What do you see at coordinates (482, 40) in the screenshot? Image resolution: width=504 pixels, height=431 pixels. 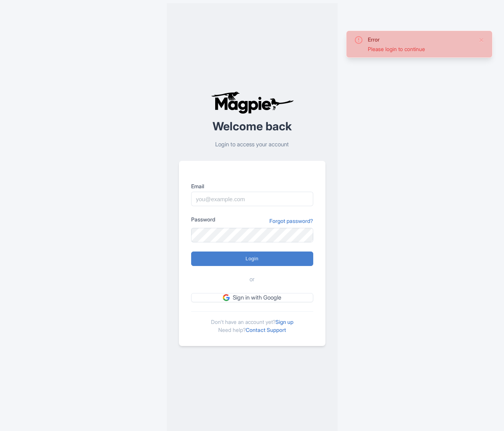 I see `button: Close` at bounding box center [482, 40].